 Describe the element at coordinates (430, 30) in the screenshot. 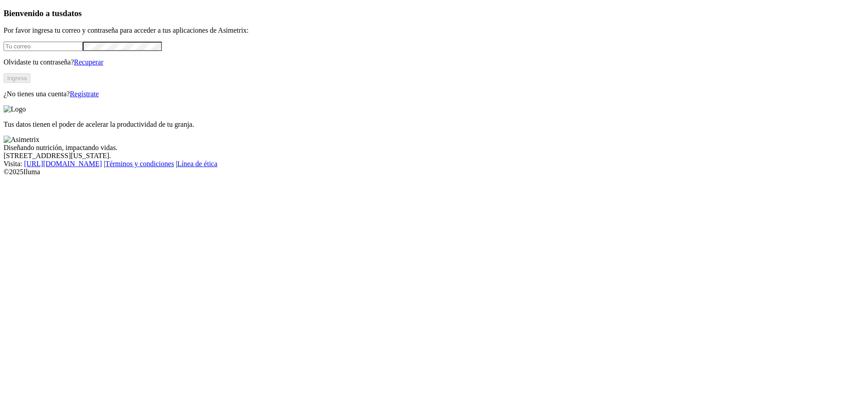

I see `p: Por favor ingresa tu correo y contraseña para acceder a tus aplicaciones de Asimetrix:` at that location.